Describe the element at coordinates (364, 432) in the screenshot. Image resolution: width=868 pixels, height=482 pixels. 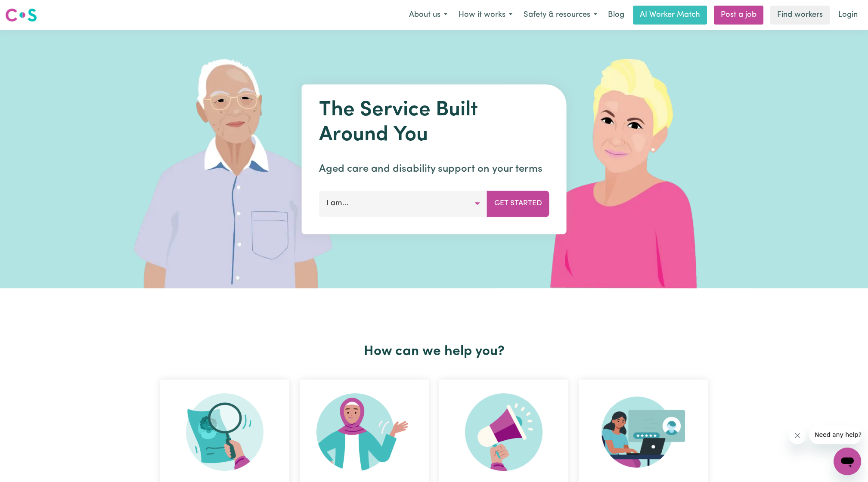
I see `img: Become Worker` at that location.